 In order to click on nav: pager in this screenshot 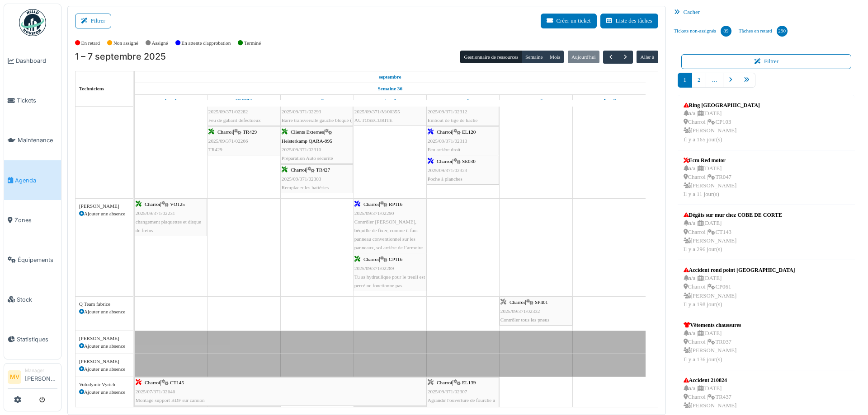, I will do `click(766, 84)`.